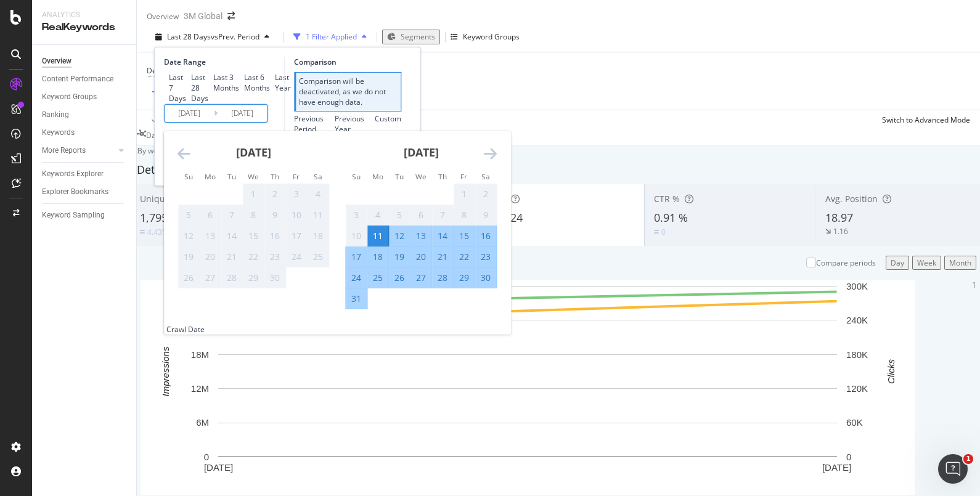  Describe the element at coordinates (84, 28) in the screenshot. I see `div: RealKeywords` at that location.